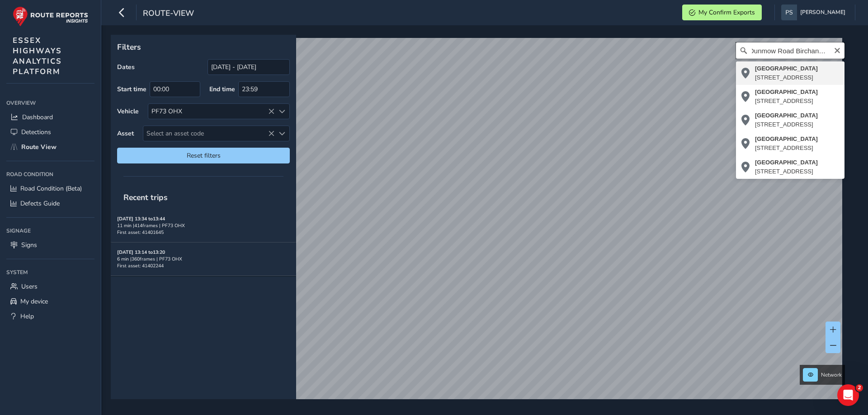 This screenshot has width=868, height=415. What do you see at coordinates (50, 189) in the screenshot?
I see `a: Road Condition (Beta)` at bounding box center [50, 189].